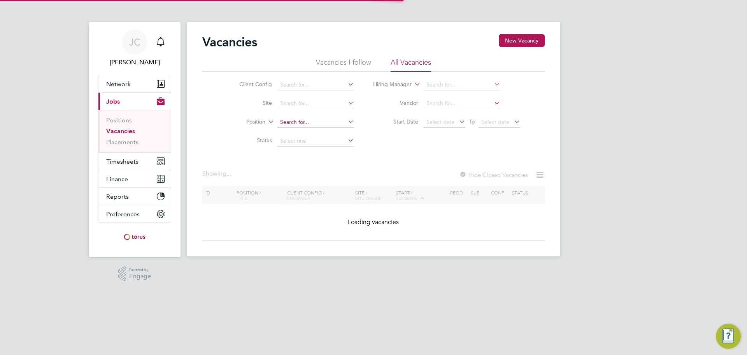  I want to click on a: Placements, so click(122, 142).